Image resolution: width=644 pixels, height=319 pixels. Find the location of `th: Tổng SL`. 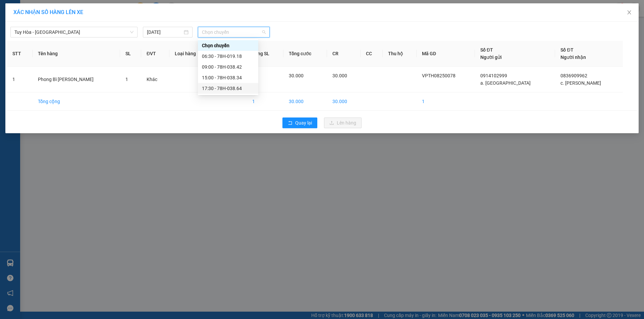

th: Tổng SL is located at coordinates (265, 53).